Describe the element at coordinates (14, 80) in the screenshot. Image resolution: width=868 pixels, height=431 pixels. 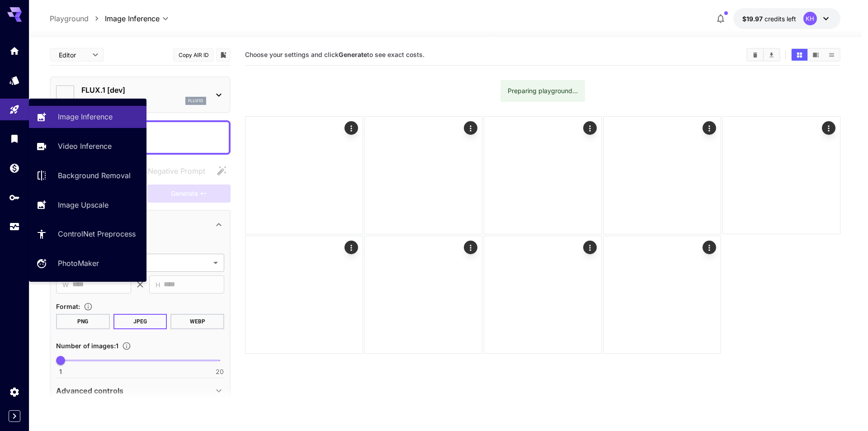
I see `div: Models` at that location.